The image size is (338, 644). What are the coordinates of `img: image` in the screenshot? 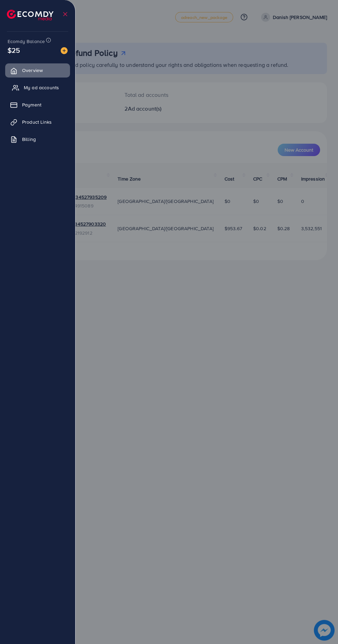 It's located at (64, 50).